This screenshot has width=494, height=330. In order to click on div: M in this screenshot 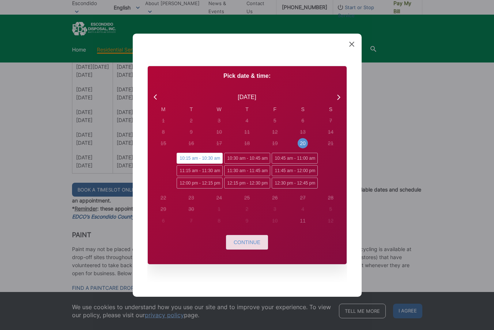, I will do `click(164, 109)`.